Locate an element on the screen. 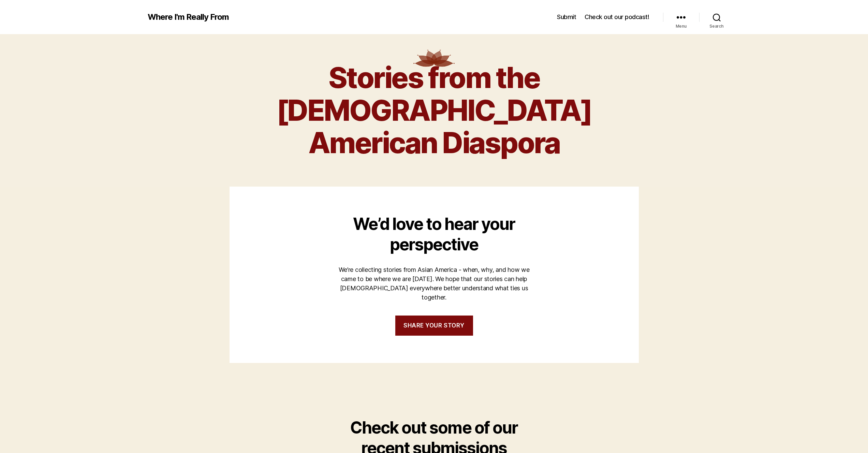 The height and width of the screenshot is (453, 868). nav: Horizontal is located at coordinates (603, 17).